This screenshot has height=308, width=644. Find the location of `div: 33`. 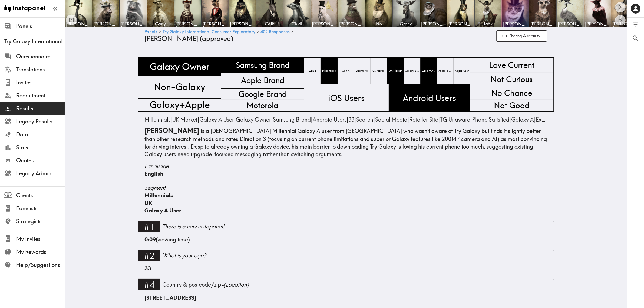

div: 33 is located at coordinates (346, 272).